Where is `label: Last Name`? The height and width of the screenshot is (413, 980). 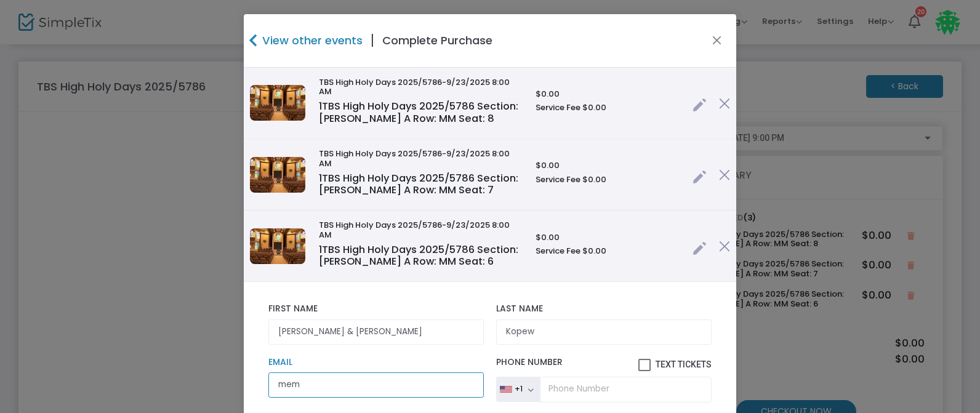 label: Last Name is located at coordinates (604, 309).